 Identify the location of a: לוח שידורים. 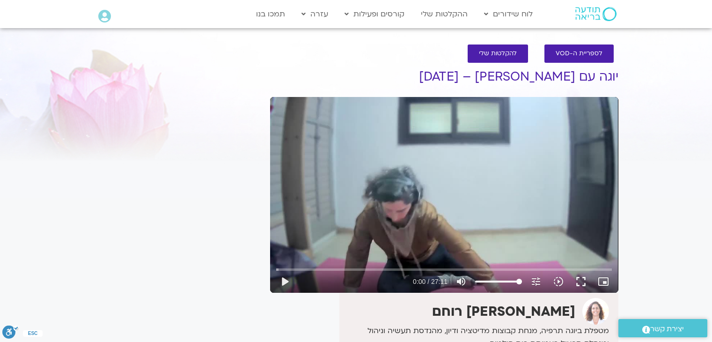
(509, 14).